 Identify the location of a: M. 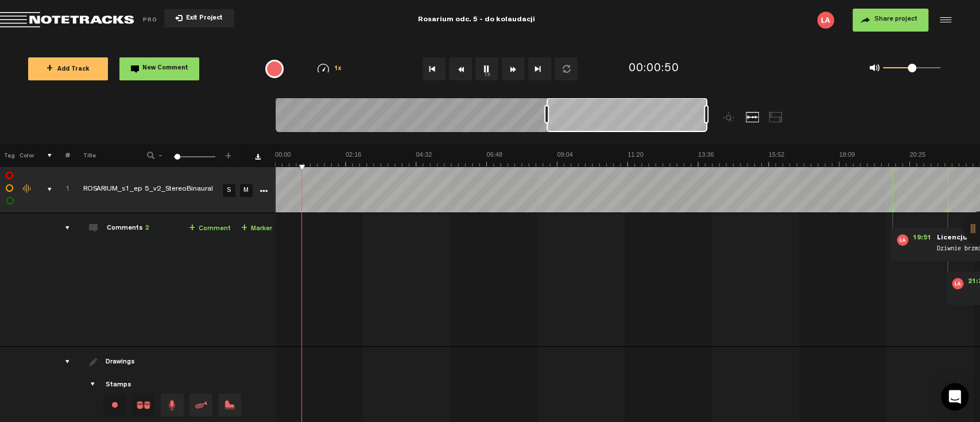
(246, 190).